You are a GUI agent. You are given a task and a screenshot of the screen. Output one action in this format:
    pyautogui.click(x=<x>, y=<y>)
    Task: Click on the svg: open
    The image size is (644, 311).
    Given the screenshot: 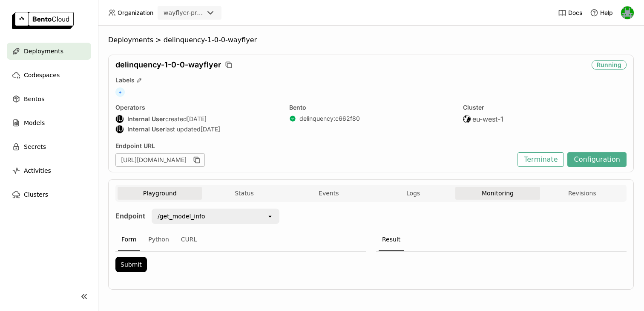 What is the action you would take?
    pyautogui.click(x=270, y=216)
    